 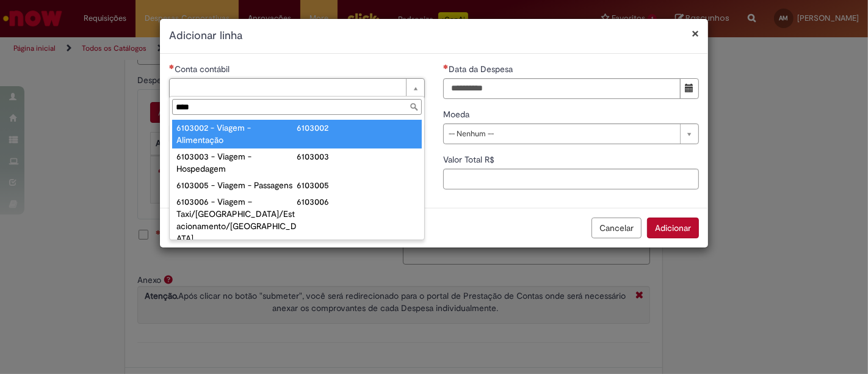 What do you see at coordinates (357, 156) in the screenshot?
I see `div: 6103003` at bounding box center [357, 156].